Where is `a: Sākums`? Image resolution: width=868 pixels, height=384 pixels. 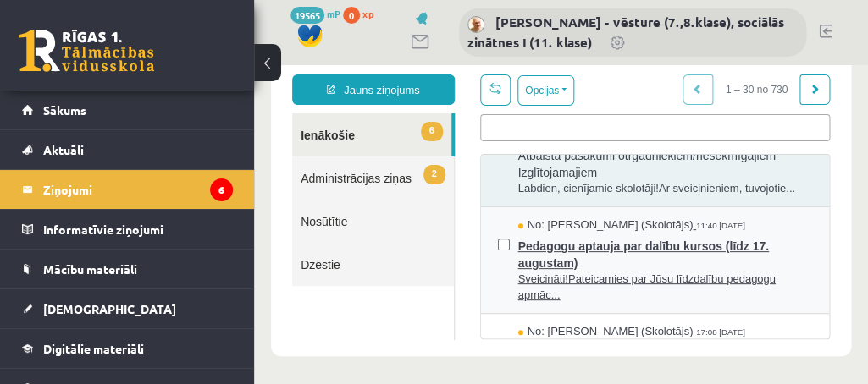
a: Sākums is located at coordinates (128, 110).